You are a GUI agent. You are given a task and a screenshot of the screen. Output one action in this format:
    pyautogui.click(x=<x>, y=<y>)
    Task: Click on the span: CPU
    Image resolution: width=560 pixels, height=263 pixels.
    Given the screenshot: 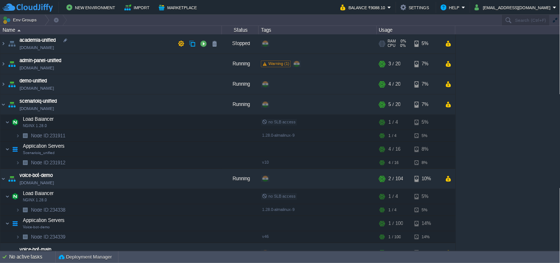 What is the action you would take?
    pyautogui.click(x=392, y=46)
    